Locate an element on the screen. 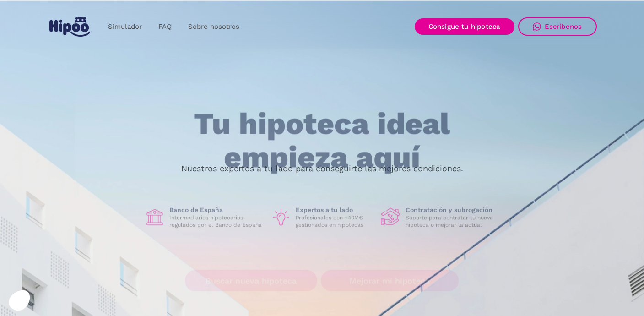 The width and height of the screenshot is (644, 316). h1: Banco de España is located at coordinates (217, 210).